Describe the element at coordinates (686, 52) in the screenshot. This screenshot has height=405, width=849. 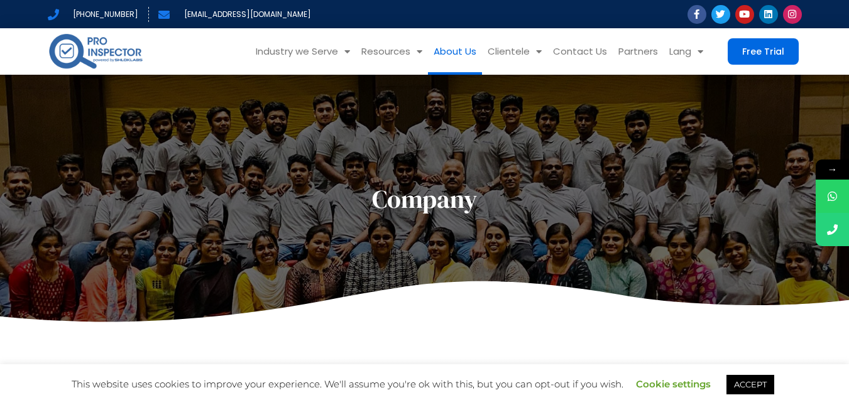
I see `a: Lang` at that location.